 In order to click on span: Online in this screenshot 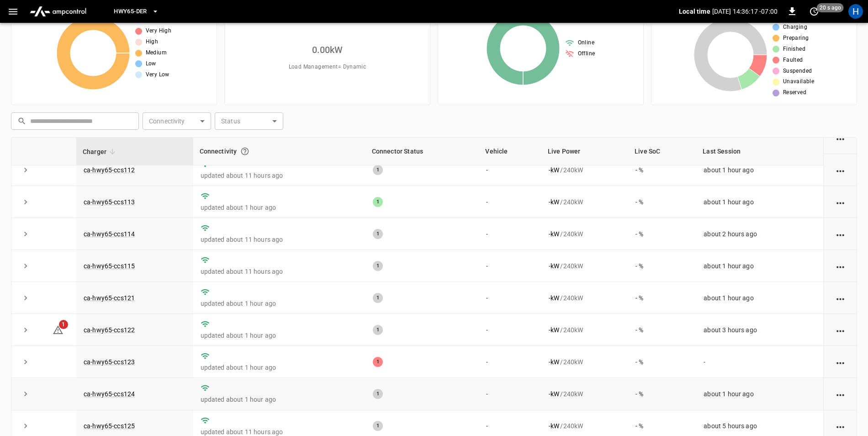, I will do `click(587, 43)`.